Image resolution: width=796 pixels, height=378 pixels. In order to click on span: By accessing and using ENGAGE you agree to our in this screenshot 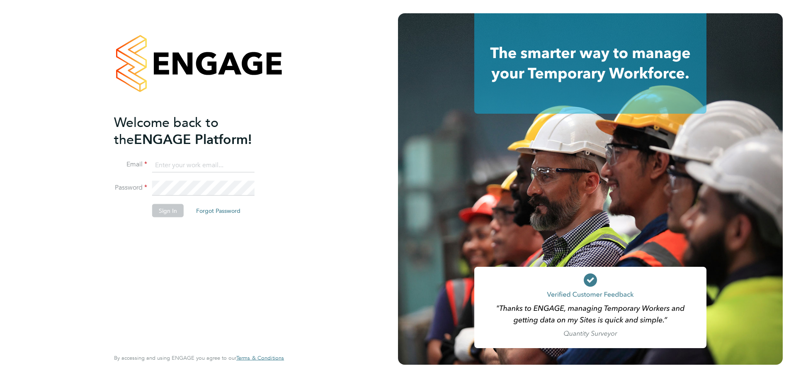, I will do `click(199, 357)`.